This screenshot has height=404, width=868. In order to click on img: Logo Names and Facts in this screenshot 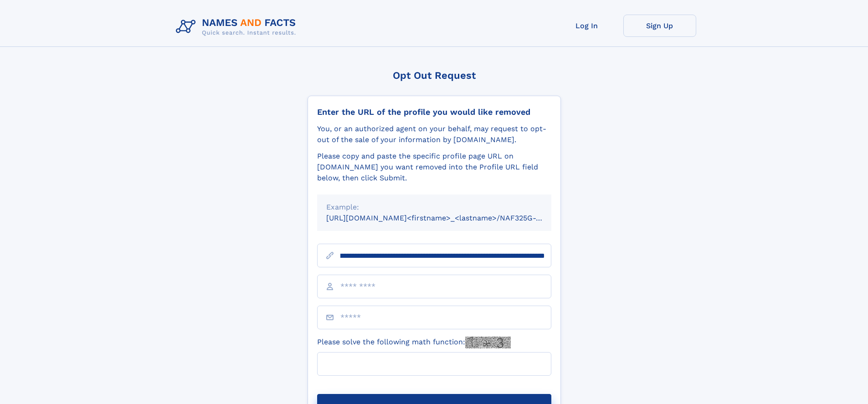, I will do `click(238, 27)`.